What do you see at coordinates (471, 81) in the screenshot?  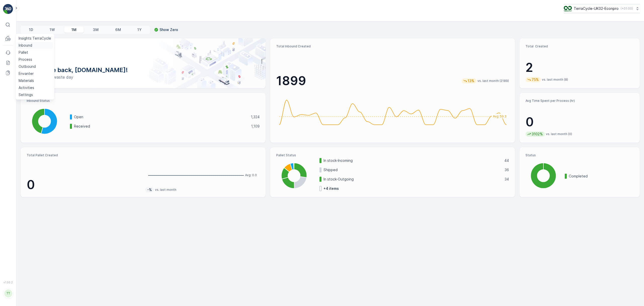 I see `p: 13%` at bounding box center [471, 81].